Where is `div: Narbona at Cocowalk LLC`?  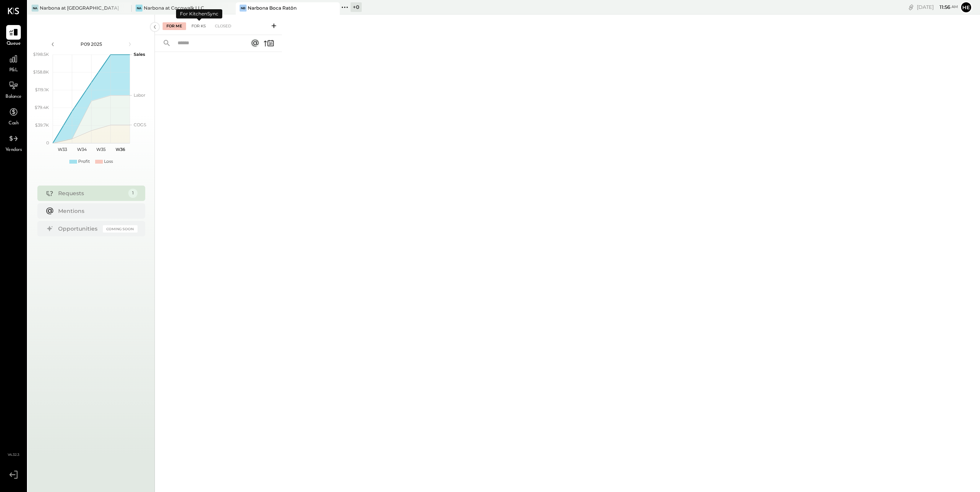
div: Narbona at Cocowalk LLC is located at coordinates (174, 8).